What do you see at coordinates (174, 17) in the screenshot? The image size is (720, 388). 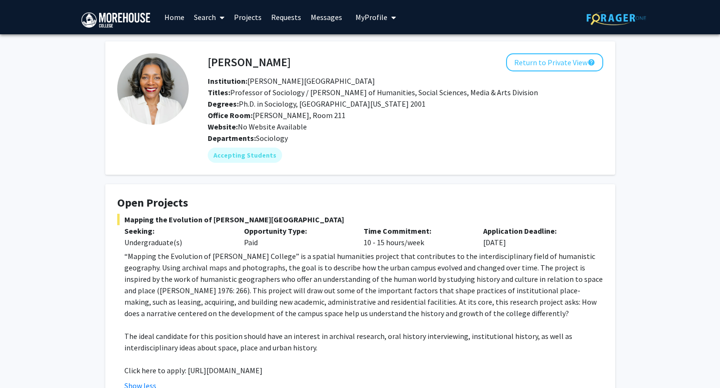 I see `a: Home` at bounding box center [174, 17].